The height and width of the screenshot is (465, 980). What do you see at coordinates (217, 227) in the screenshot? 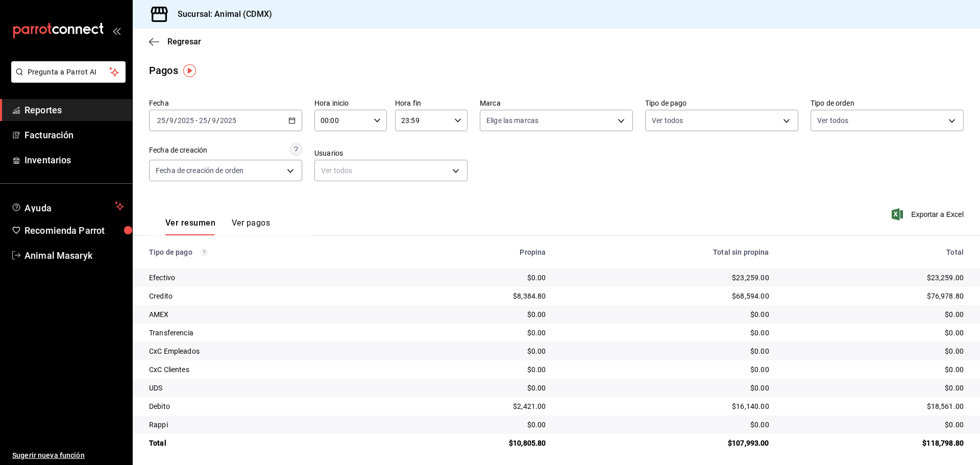
I see `div: navigation tabs` at bounding box center [217, 227].